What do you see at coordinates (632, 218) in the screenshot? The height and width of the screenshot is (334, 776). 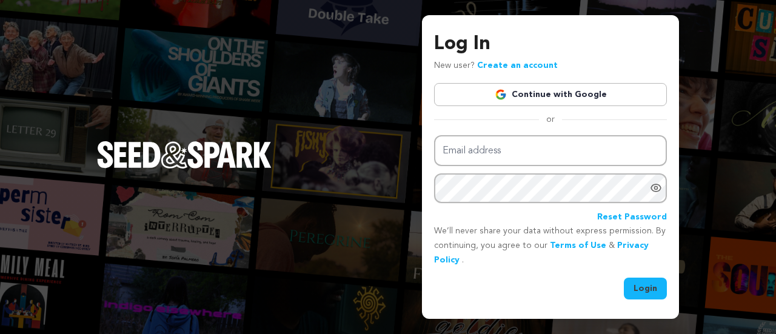 I see `a: Reset Password` at bounding box center [632, 218].